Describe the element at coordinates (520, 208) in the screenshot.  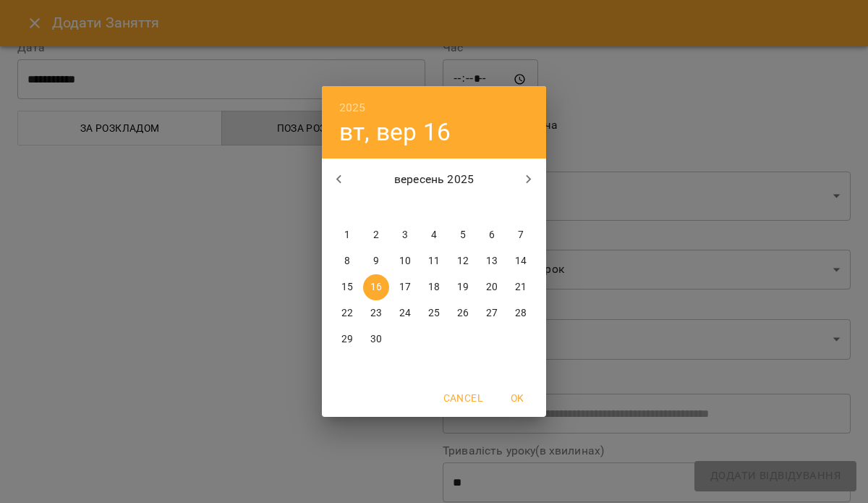
I see `span: нд` at that location.